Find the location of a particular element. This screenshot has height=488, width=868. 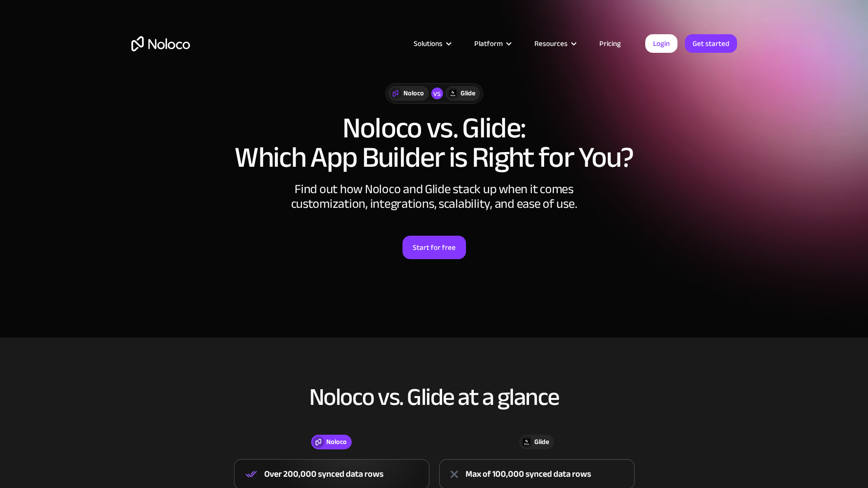

div: Max of 100,000 synced data rows is located at coordinates (528, 474).